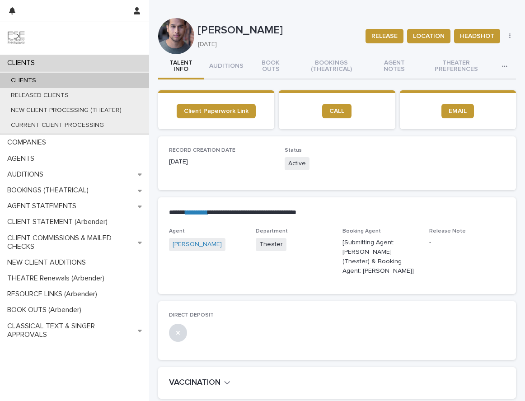 Image resolution: width=525 pixels, height=401 pixels. I want to click on span: Release Note, so click(447, 231).